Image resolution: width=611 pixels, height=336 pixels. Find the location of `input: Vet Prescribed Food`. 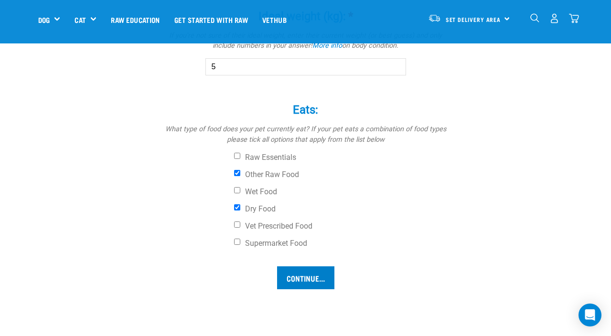

input: Vet Prescribed Food is located at coordinates (237, 225).